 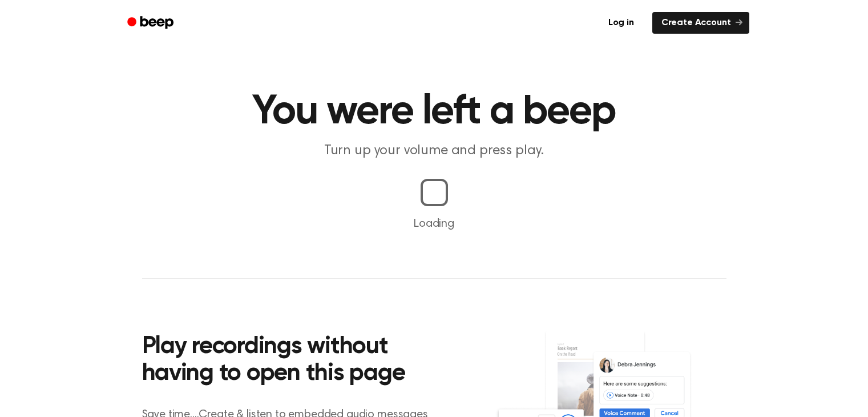 I want to click on h2: Play recordings without having to open this page, so click(x=295, y=360).